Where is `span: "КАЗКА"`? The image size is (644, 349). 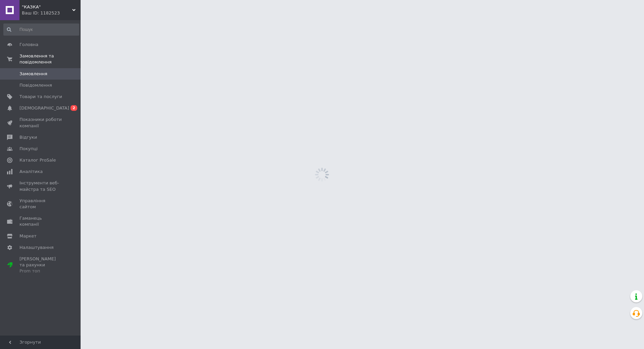 span: "КАЗКА" is located at coordinates (47, 7).